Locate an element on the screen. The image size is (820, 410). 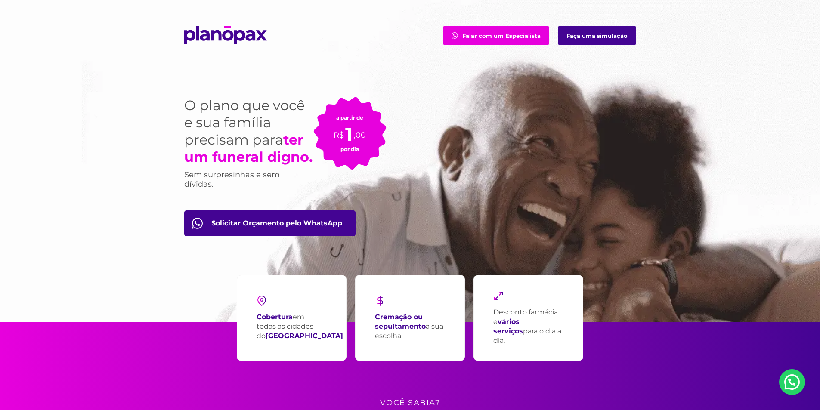
a: Orçamento pelo WhatsApp btn-orcamento is located at coordinates (270, 223).